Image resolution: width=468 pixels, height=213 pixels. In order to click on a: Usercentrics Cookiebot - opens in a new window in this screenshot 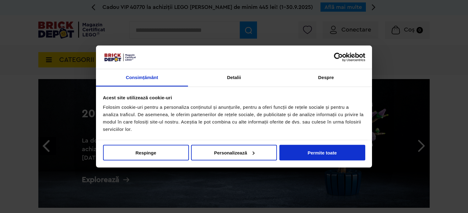, I will do `click(338, 57)`.